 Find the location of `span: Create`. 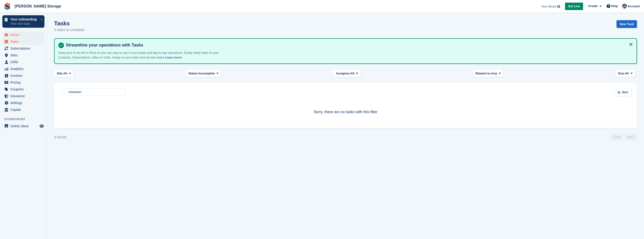

span: Create is located at coordinates (592, 6).